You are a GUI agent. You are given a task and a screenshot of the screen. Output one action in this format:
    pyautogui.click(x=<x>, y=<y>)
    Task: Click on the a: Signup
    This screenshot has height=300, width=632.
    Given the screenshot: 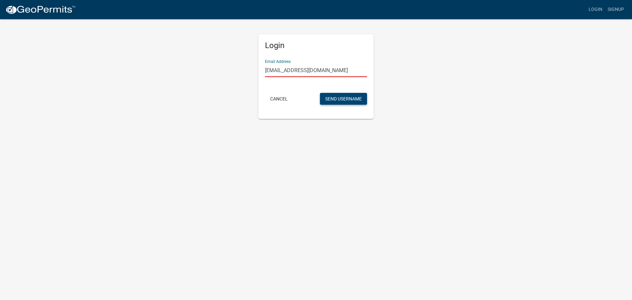 What is the action you would take?
    pyautogui.click(x=616, y=10)
    